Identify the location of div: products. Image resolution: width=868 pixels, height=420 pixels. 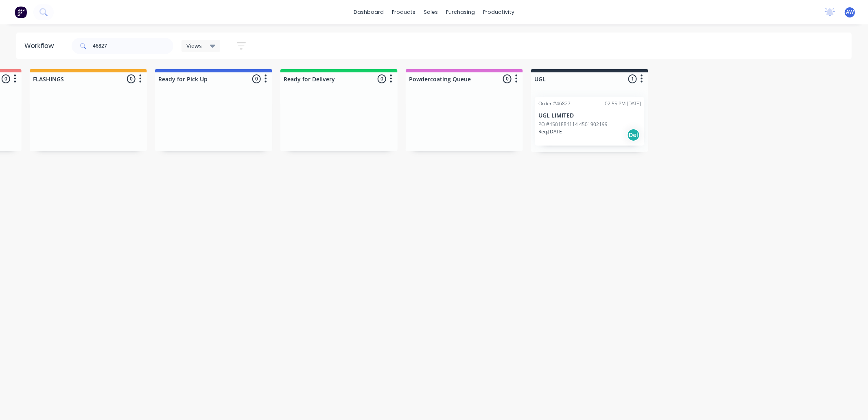
(404, 12).